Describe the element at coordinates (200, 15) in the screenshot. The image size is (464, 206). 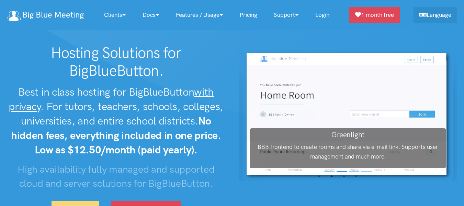
I see `a: Features / Usage` at that location.